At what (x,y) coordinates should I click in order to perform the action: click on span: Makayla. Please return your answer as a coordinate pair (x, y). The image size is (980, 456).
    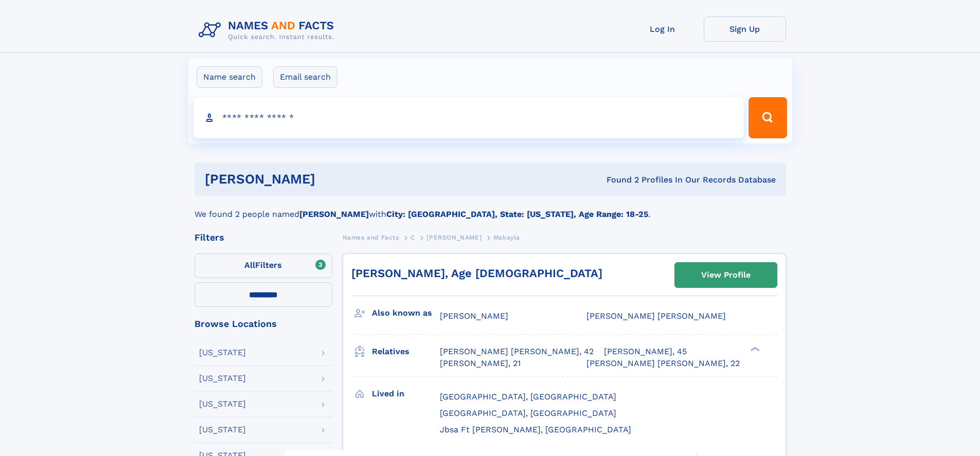
    Looking at the image, I should click on (507, 238).